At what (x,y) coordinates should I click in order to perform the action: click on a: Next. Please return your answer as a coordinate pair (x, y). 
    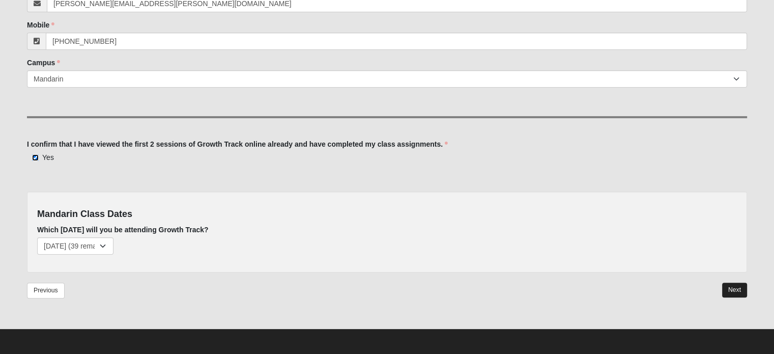
    Looking at the image, I should click on (734, 289).